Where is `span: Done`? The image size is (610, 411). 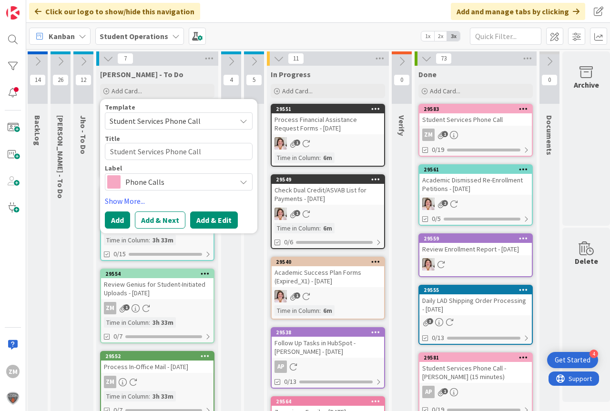 span: Done is located at coordinates (428, 74).